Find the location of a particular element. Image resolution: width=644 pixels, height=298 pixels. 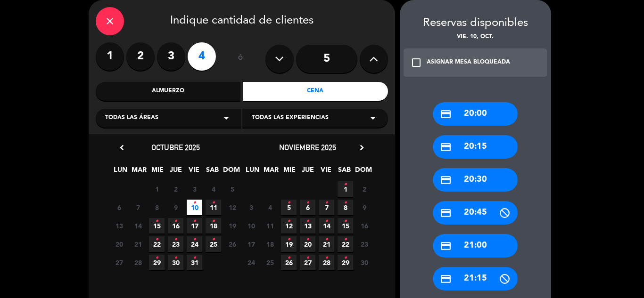

span: LUN is located at coordinates (121, 172).